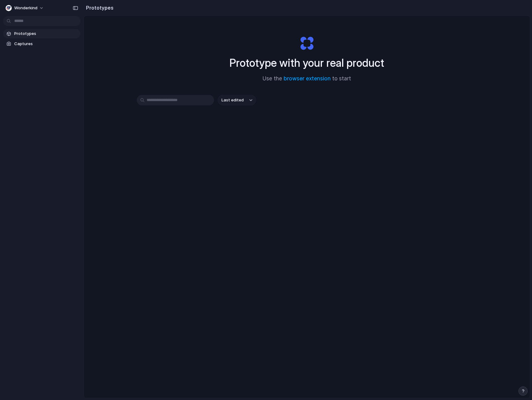  Describe the element at coordinates (307, 79) in the screenshot. I see `span: Use the to start` at that location.